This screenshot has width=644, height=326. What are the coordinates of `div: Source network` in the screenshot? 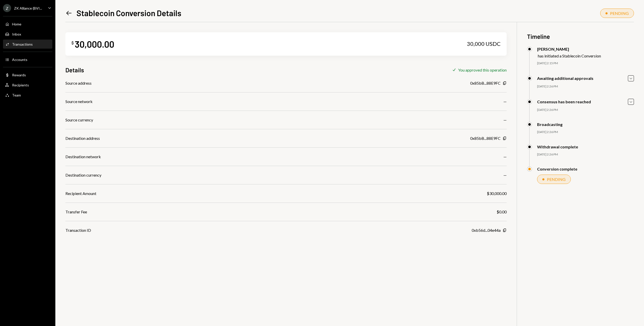 It's located at (79, 102).